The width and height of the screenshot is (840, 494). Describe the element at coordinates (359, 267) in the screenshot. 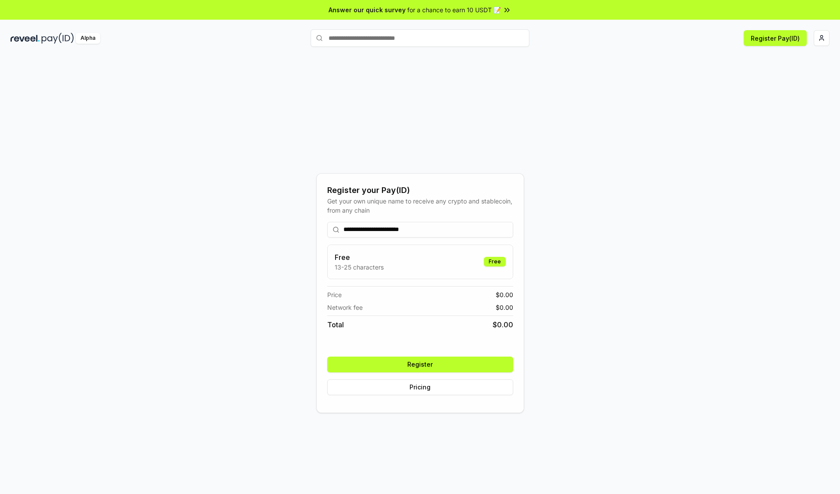

I see `p: 13-25 characters` at that location.